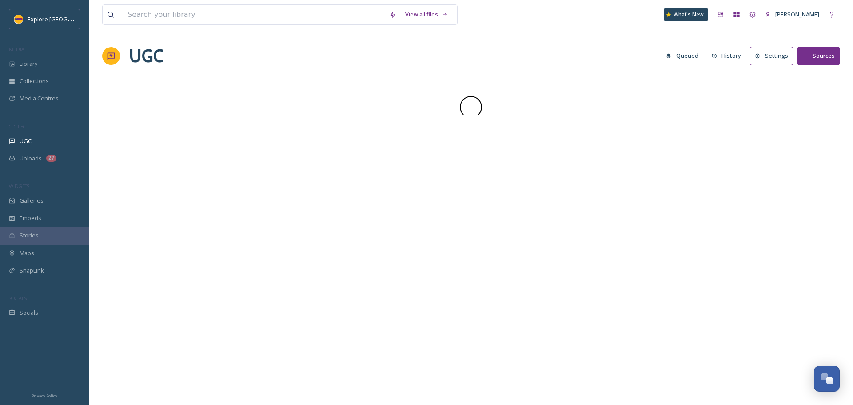 The height and width of the screenshot is (405, 853). Describe the element at coordinates (773, 56) in the screenshot. I see `a: Settings` at that location.